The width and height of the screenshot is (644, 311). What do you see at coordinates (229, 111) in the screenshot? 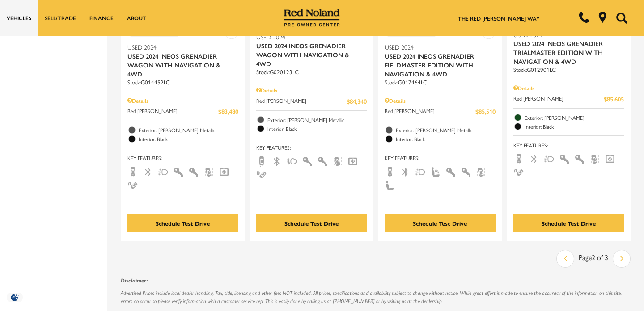
I see `span: $83,480` at bounding box center [229, 111].